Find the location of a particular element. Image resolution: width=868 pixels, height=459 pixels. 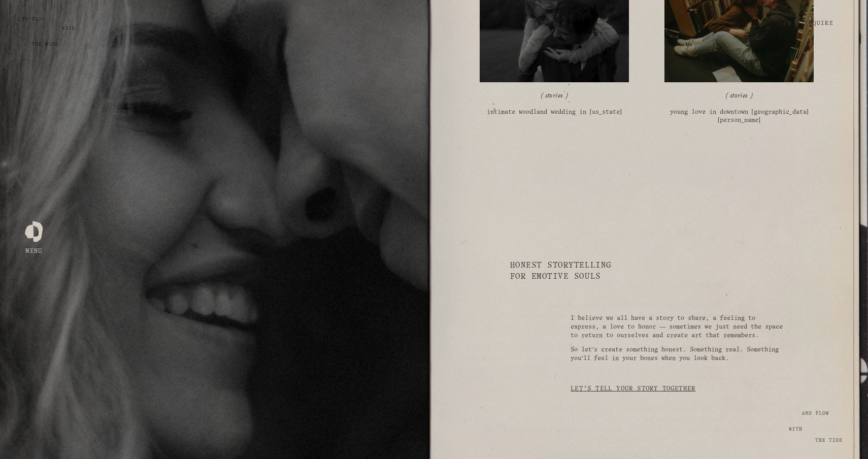

p: I believe we all have a story to share, a feeling to express, a love to honor — sometimes we just... is located at coordinates (676, 327).